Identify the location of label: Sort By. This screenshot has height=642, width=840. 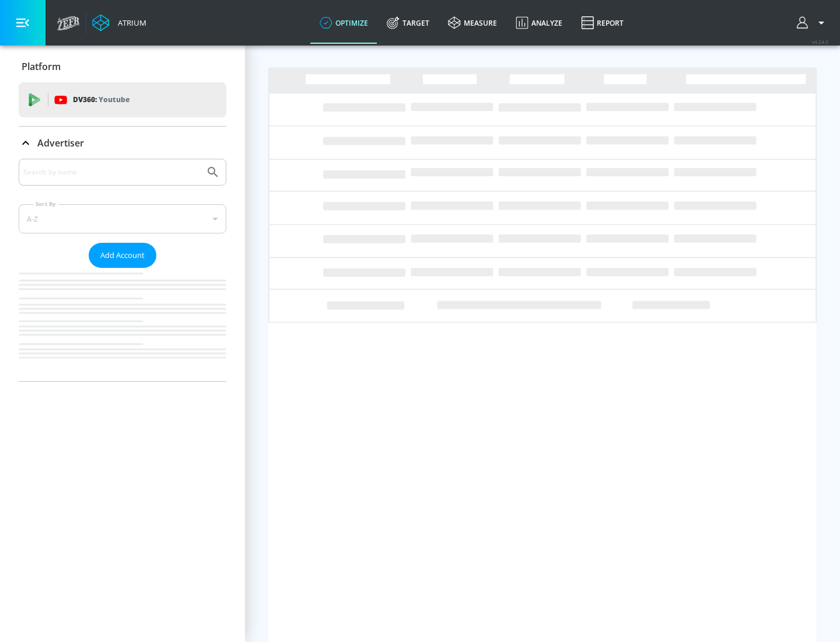
(46, 203).